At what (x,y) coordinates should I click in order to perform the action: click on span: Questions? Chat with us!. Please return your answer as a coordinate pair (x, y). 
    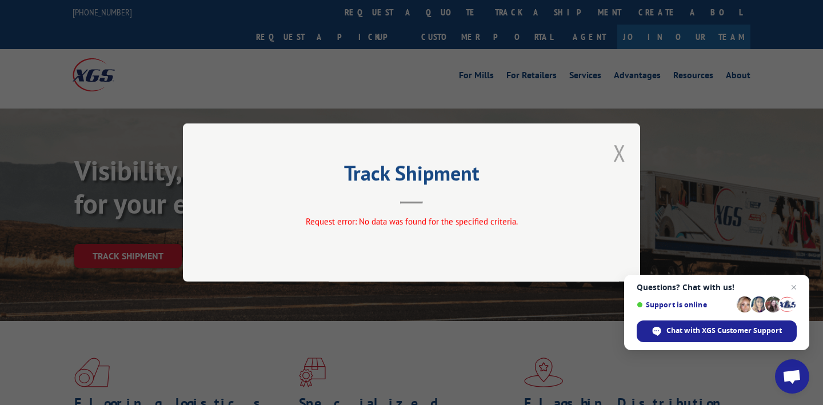
    Looking at the image, I should click on (716, 287).